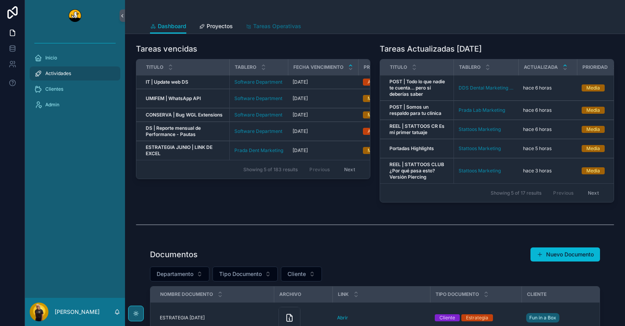  What do you see at coordinates (376, 67) in the screenshot?
I see `span: Prioridad` at bounding box center [376, 67].